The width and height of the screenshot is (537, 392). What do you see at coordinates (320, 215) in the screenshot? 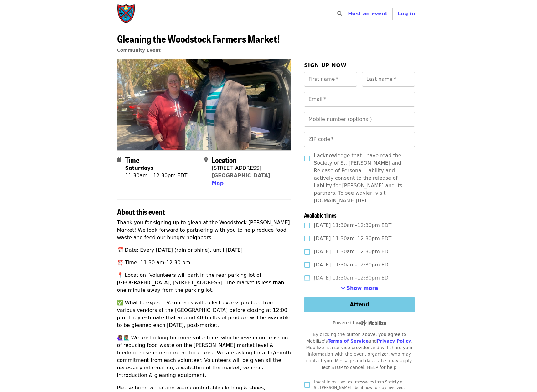
I see `span: Available times` at bounding box center [320, 215].